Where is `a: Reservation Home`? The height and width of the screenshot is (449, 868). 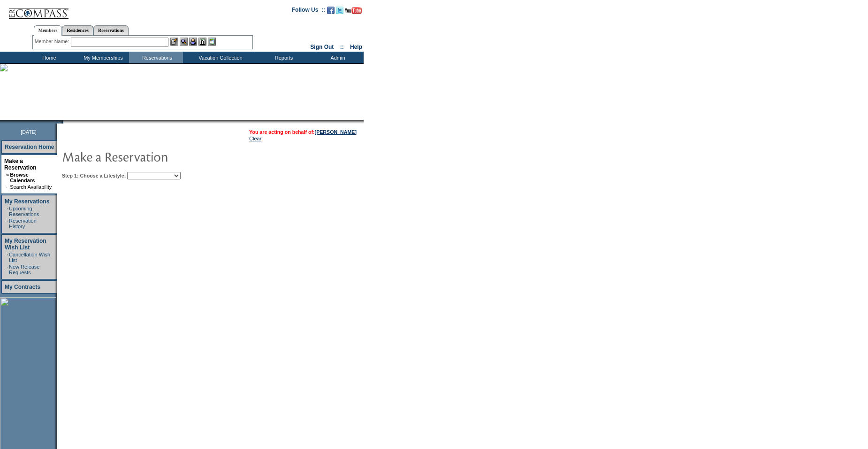
a: Reservation Home is located at coordinates (29, 147).